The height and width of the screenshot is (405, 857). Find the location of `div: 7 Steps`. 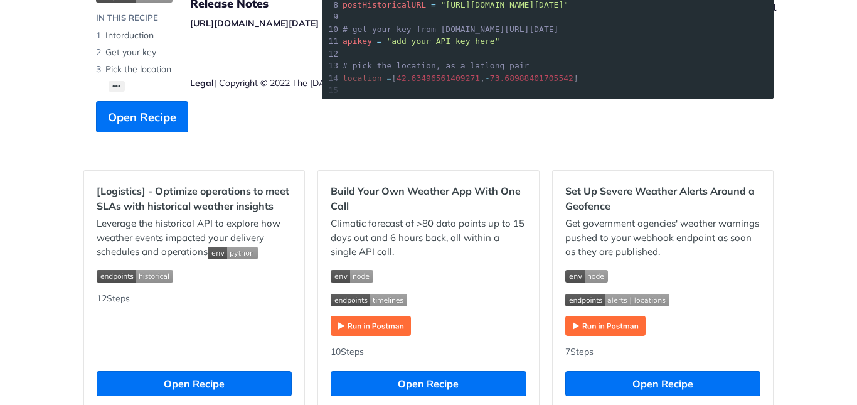

div: 7 Steps is located at coordinates (663, 351).